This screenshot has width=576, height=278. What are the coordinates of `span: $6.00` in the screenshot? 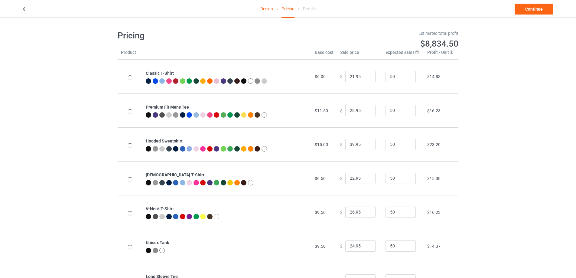 It's located at (320, 76).